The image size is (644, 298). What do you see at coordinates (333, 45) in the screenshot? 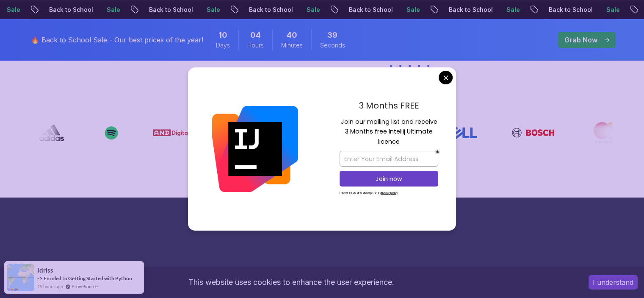
I see `span: Seconds` at bounding box center [333, 45].